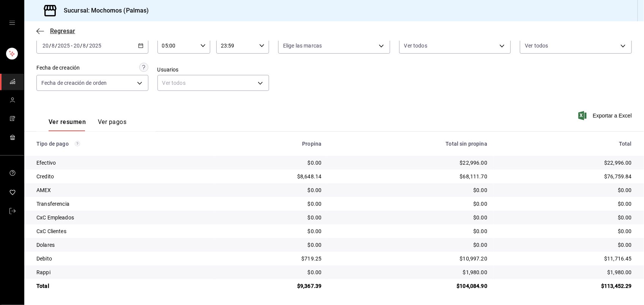 This screenshot has width=644, height=305. Describe the element at coordinates (123, 218) in the screenshot. I see `div: CxC Empleados` at that location.